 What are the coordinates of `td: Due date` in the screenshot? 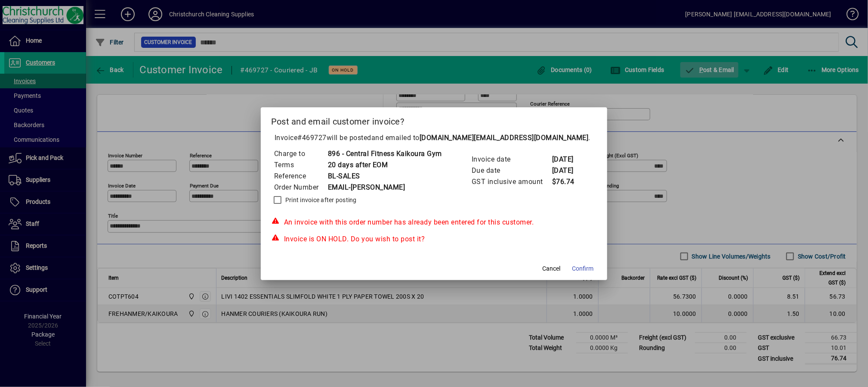 It's located at (511, 171).